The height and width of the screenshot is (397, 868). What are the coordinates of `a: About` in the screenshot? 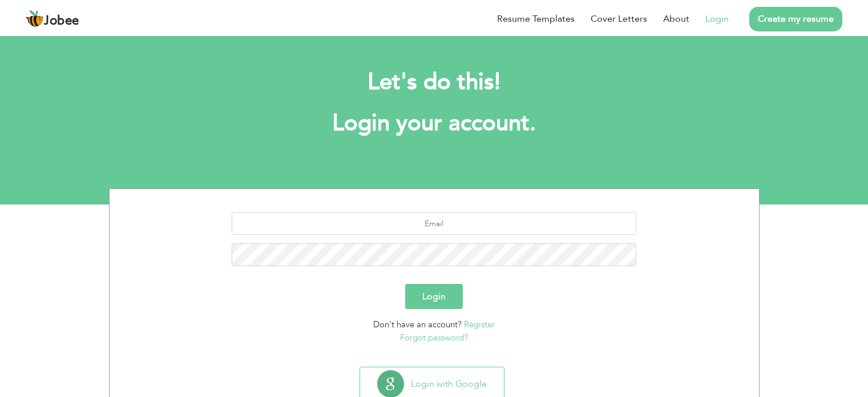 It's located at (676, 19).